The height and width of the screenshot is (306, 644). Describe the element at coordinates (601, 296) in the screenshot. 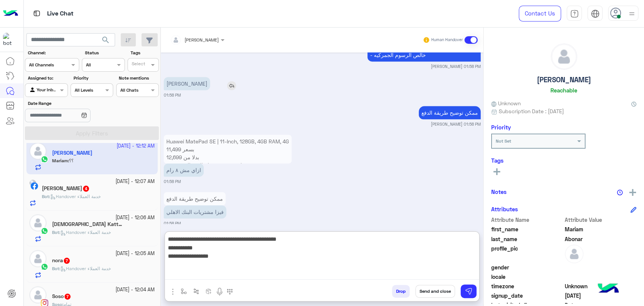

I see `span: 2025-10-03T20:48:06.208Z` at that location.